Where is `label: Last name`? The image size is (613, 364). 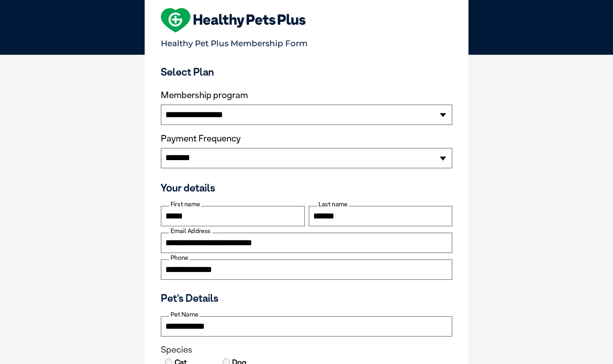 label: Last name is located at coordinates (333, 204).